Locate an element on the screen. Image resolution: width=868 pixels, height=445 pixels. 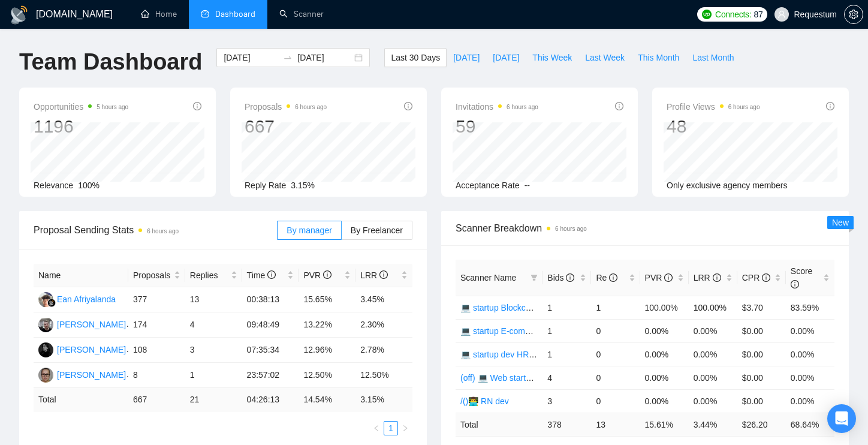
a: 💻 startup Blockchain is located at coordinates (501, 308).